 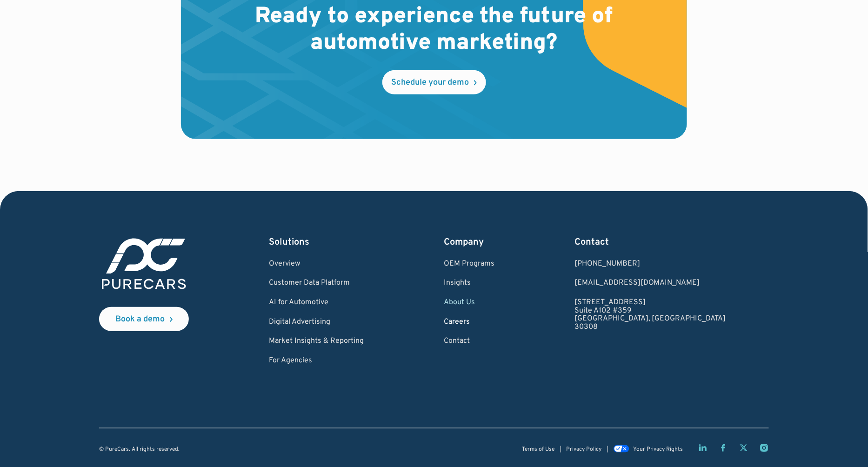 What do you see at coordinates (140, 319) in the screenshot?
I see `div: Book a demo` at bounding box center [140, 319].